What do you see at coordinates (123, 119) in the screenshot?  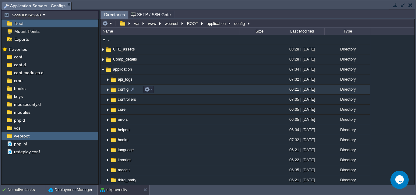 I see `a: errors` at bounding box center [123, 119].